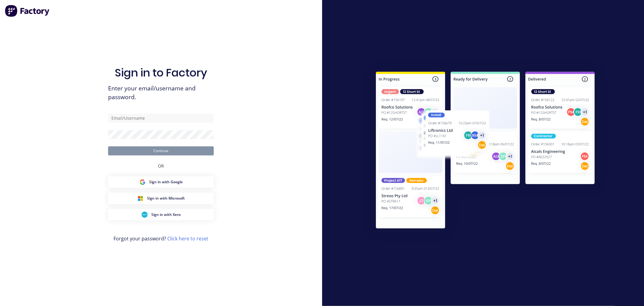 The image size is (644, 306). Describe the element at coordinates (166, 215) in the screenshot. I see `span: Sign in with Xero` at that location.